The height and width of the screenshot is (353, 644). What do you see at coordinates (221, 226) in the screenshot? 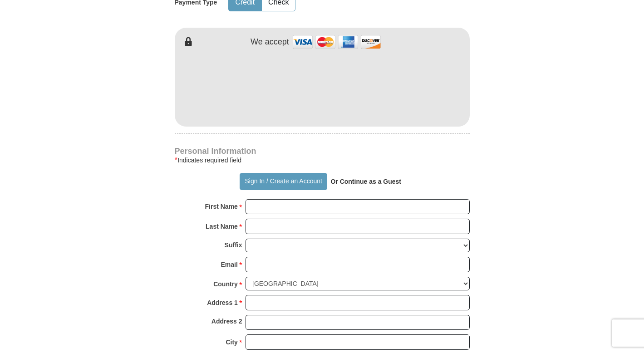
I see `strong: Last Name` at bounding box center [221, 226].